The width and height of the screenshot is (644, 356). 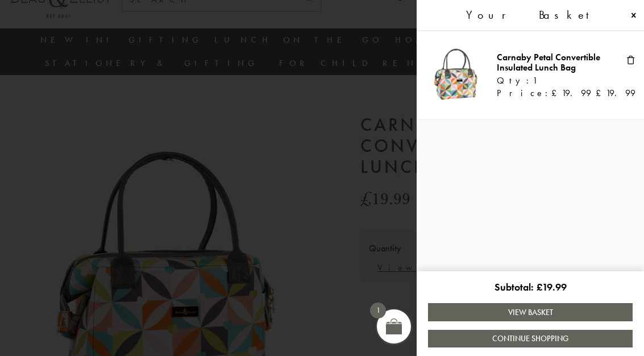 What do you see at coordinates (558, 93) in the screenshot?
I see `div: Price:` at bounding box center [558, 93].